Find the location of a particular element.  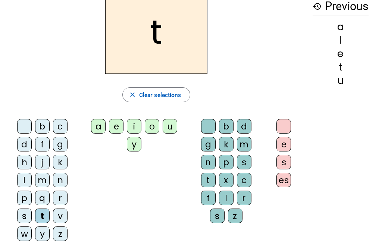

mat-icon: history is located at coordinates (317, 6).